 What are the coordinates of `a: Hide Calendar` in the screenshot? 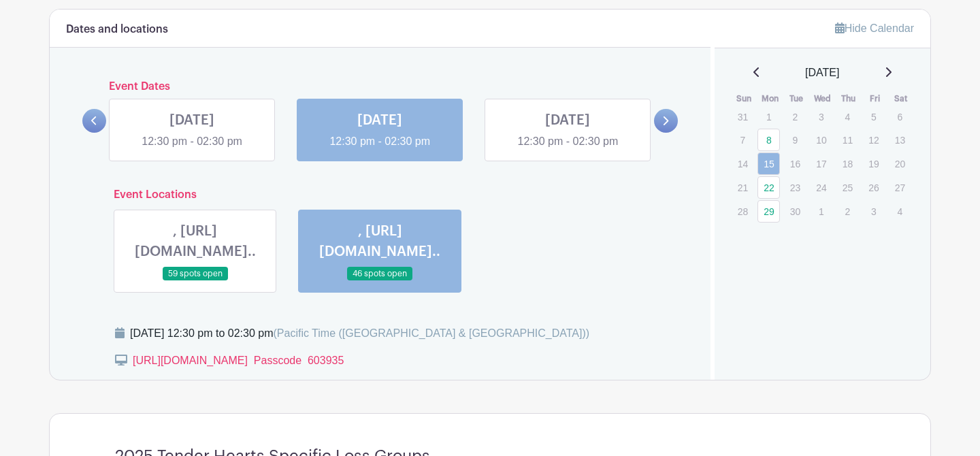 It's located at (874, 28).